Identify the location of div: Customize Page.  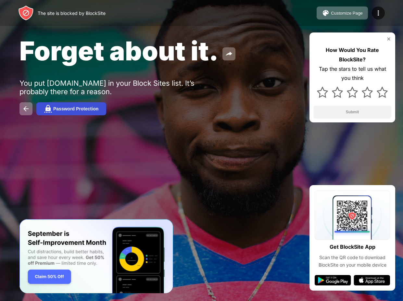
(347, 13).